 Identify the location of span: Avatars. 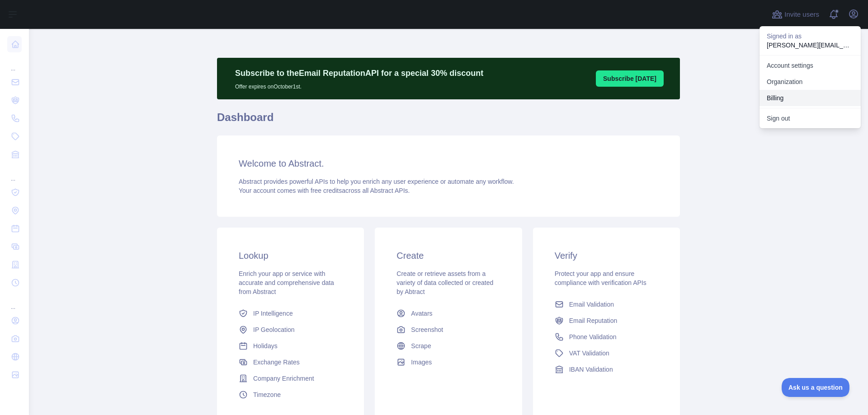
(421, 314).